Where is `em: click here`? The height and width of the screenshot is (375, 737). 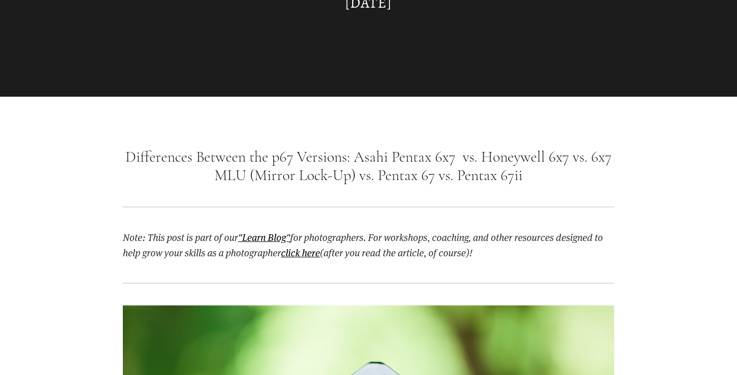 em: click here is located at coordinates (300, 252).